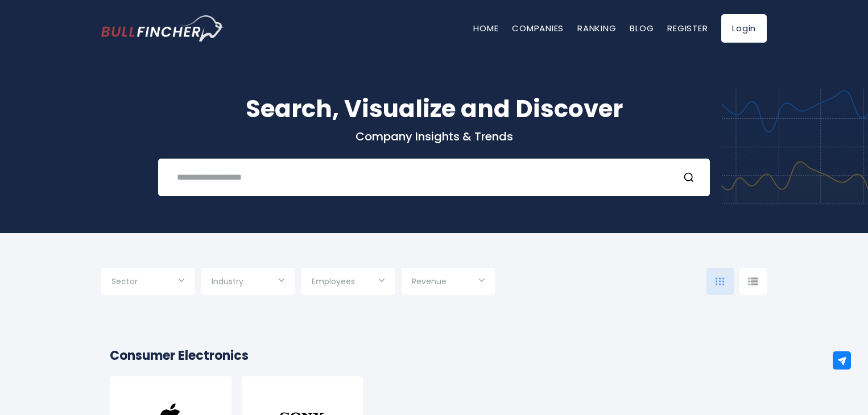 The height and width of the screenshot is (415, 868). What do you see at coordinates (429, 281) in the screenshot?
I see `span: Revenue` at bounding box center [429, 281].